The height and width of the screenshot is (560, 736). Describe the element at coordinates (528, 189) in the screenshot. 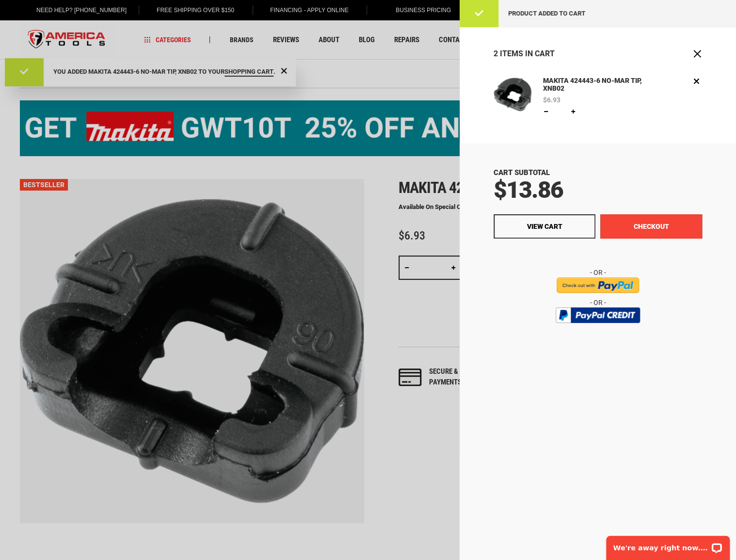

I see `span: $13.86` at that location.